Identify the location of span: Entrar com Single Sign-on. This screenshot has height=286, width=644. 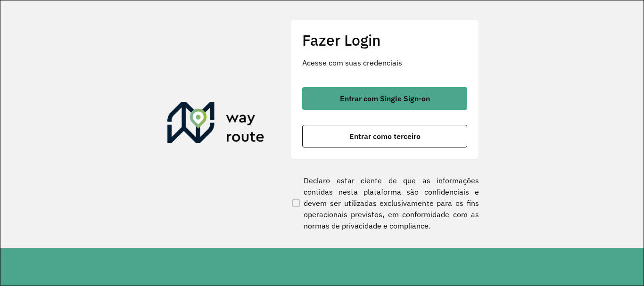
(385, 99).